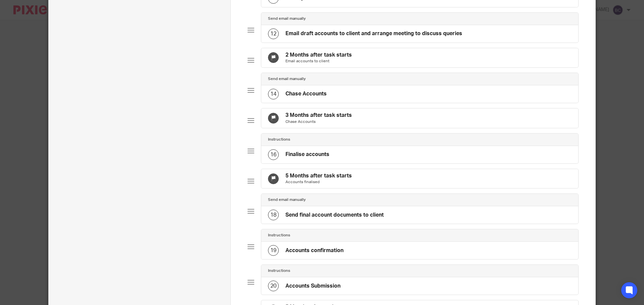 The width and height of the screenshot is (644, 305). I want to click on h4: 3 Months after task starts, so click(318, 115).